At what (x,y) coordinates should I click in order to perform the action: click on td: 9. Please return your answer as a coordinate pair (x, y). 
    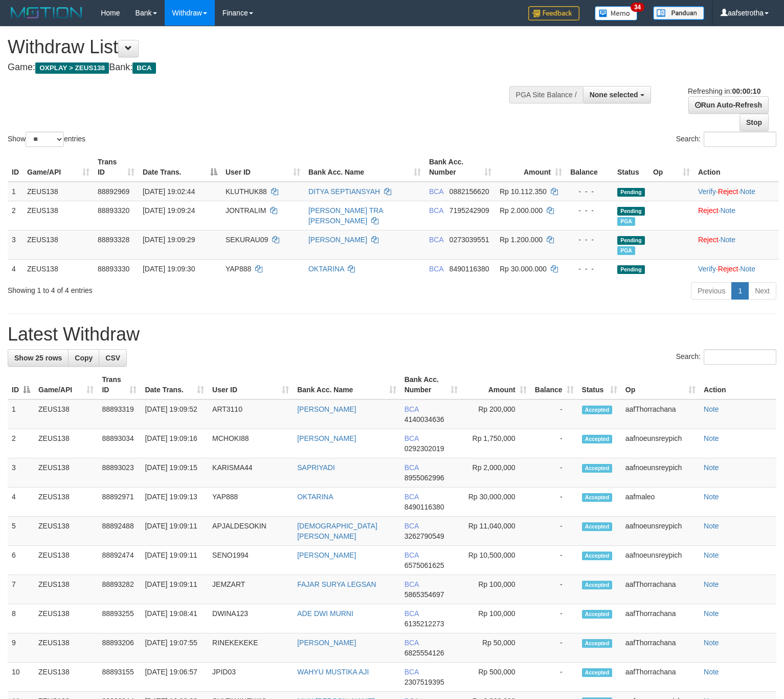
    Looking at the image, I should click on (21, 648).